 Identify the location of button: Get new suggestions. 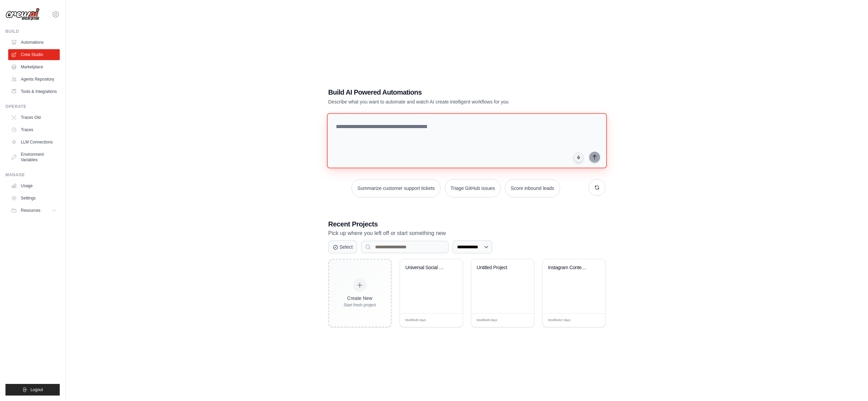
(597, 187).